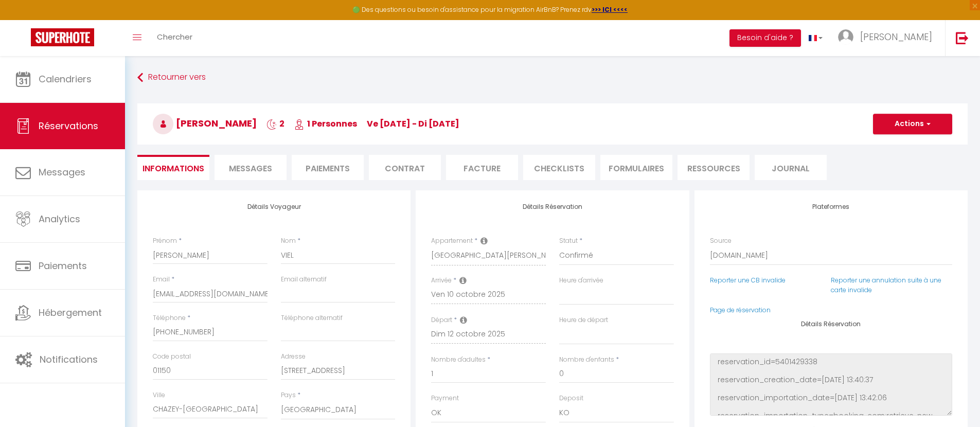  Describe the element at coordinates (293, 357) in the screenshot. I see `label: Adresse` at that location.